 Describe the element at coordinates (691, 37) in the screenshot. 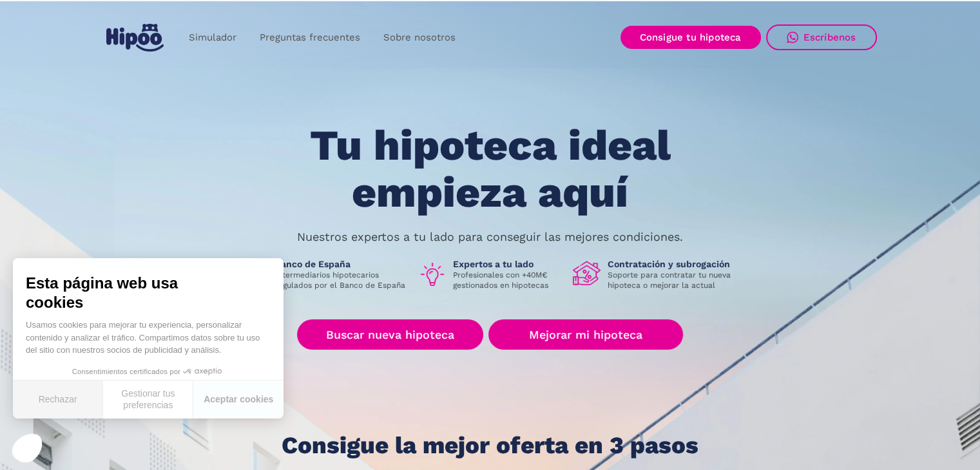

I see `a: Consigue tu hipoteca` at that location.